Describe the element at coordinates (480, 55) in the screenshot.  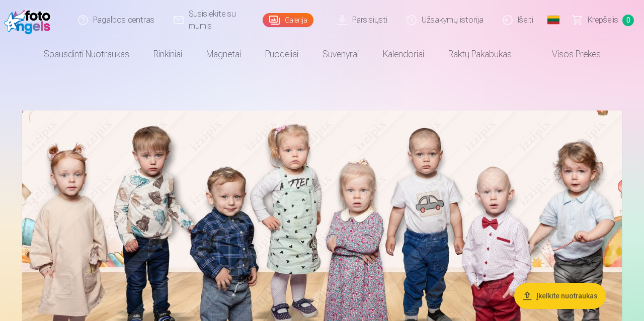
I see `a: Raktų pakabukas` at that location.